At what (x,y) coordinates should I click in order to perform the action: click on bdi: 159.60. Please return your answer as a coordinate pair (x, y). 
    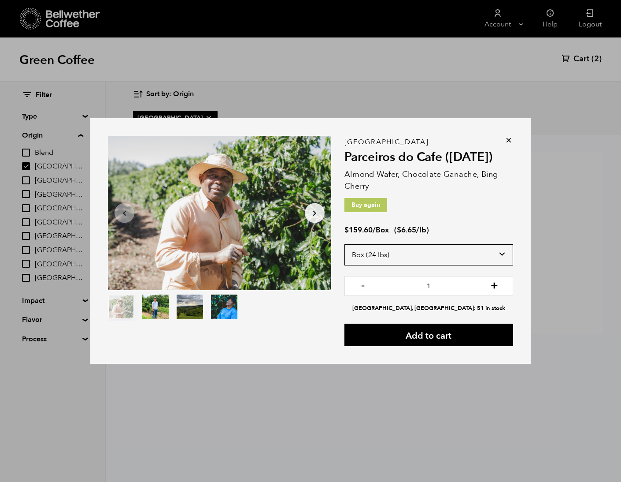
    Looking at the image, I should click on (359, 230).